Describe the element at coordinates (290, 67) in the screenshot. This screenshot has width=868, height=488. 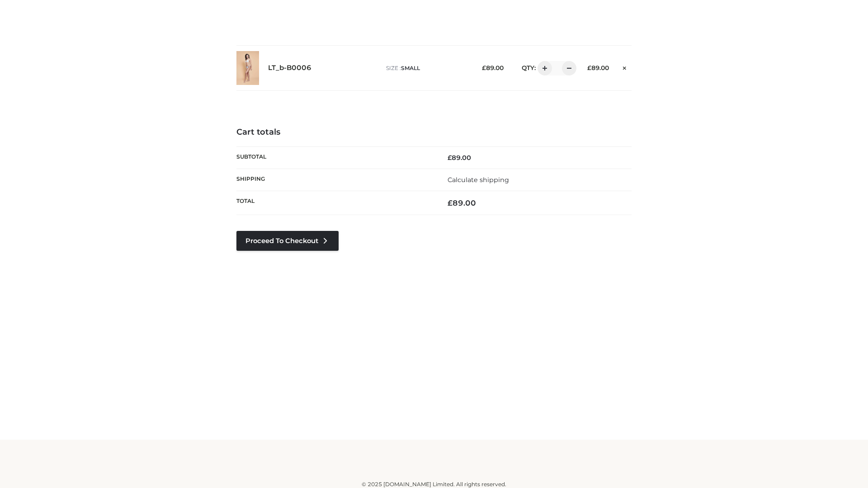
I see `a: LT_b-B0006` at that location.